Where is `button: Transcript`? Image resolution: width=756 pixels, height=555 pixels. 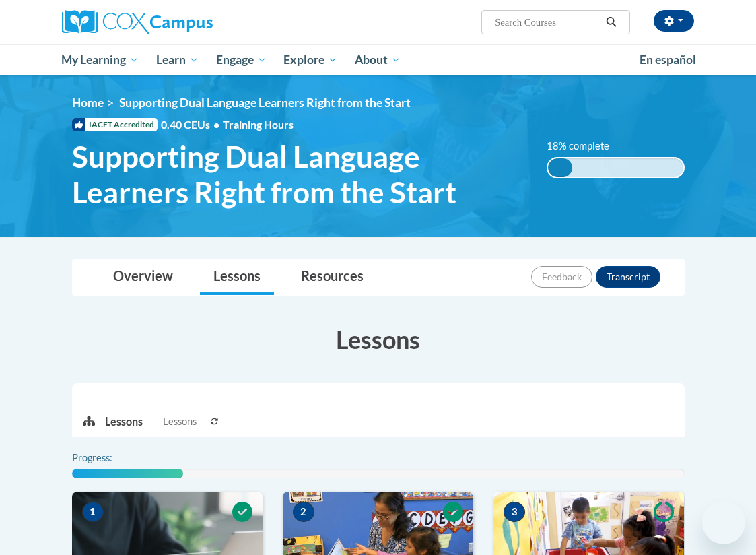
button: Transcript is located at coordinates (629, 277).